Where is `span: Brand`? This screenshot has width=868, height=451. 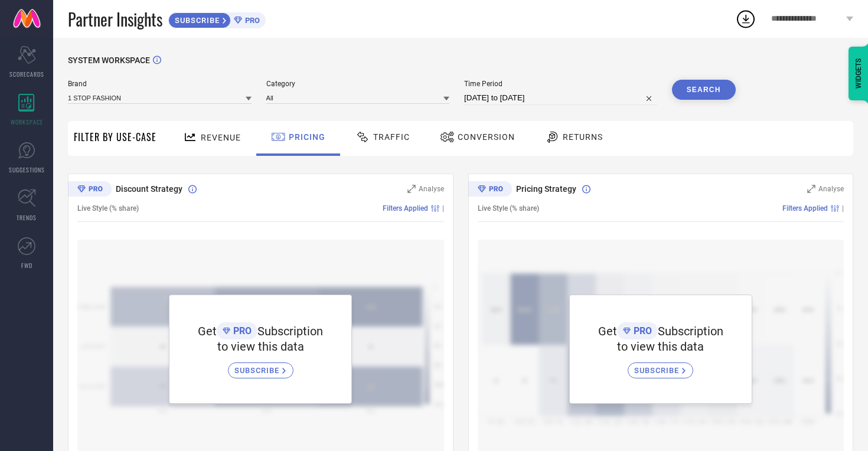
span: Brand is located at coordinates (159, 84).